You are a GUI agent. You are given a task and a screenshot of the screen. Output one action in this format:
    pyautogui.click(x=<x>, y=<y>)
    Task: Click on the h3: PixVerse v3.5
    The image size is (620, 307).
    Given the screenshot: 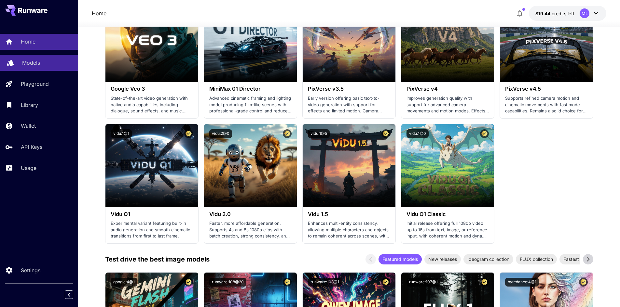 What is the action you would take?
    pyautogui.click(x=349, y=89)
    